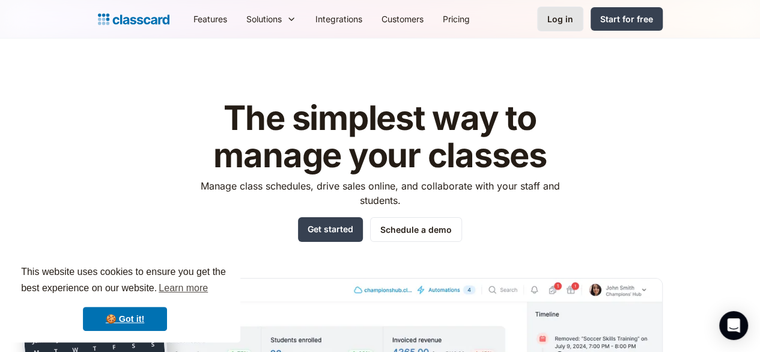  What do you see at coordinates (210, 19) in the screenshot?
I see `a: Features` at bounding box center [210, 19].